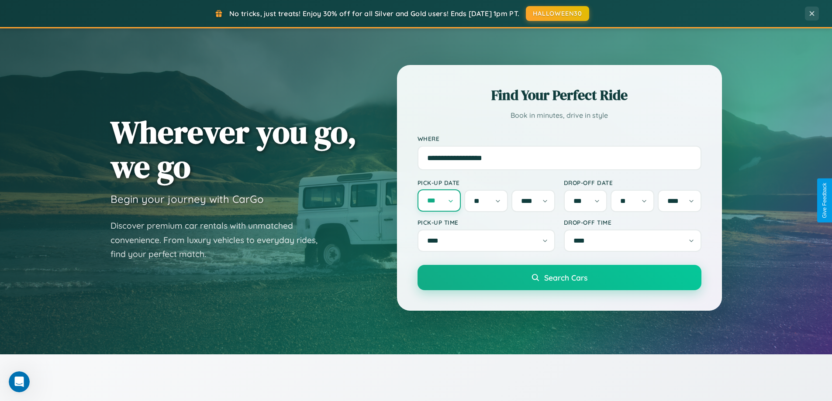  What do you see at coordinates (220, 240) in the screenshot?
I see `p: Discover premium car rentals with unmatched convenience. From luxury vehicles to everyday rides, ...` at bounding box center [220, 240].